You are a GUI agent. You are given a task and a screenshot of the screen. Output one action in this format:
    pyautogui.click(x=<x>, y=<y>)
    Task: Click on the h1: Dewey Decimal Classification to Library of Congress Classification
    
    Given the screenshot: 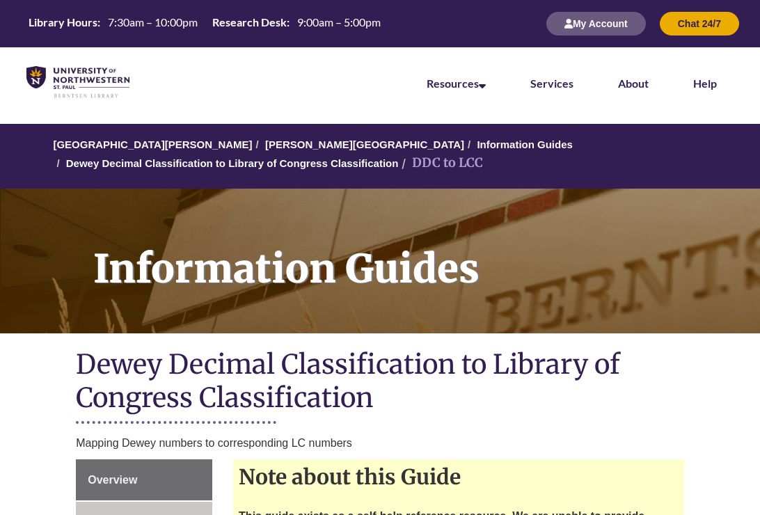 What is the action you would take?
    pyautogui.click(x=380, y=382)
    